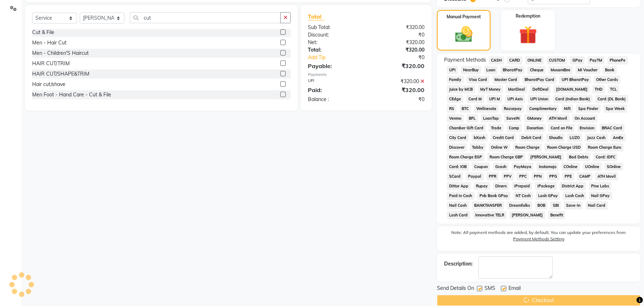 The width and height of the screenshot is (644, 306). I want to click on span: Gcash, so click(501, 167).